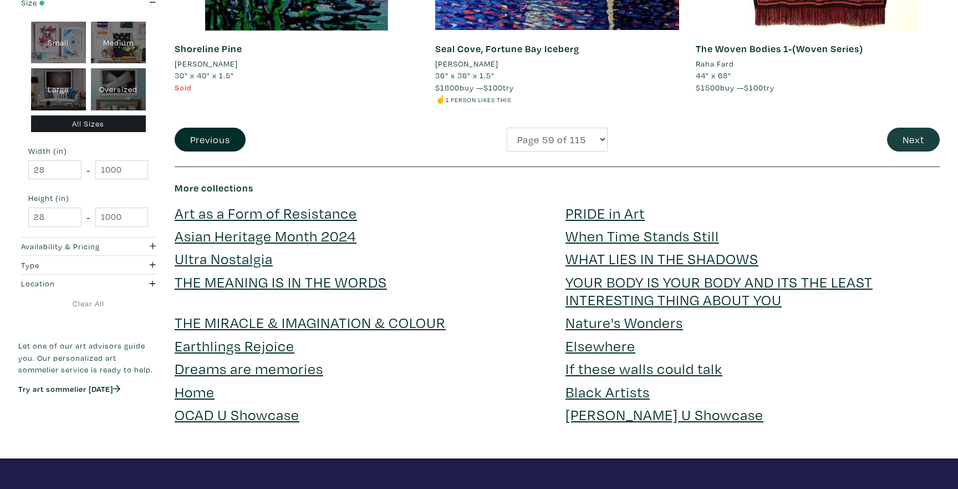 The image size is (958, 489). What do you see at coordinates (88, 303) in the screenshot?
I see `a: Clear All` at bounding box center [88, 303].